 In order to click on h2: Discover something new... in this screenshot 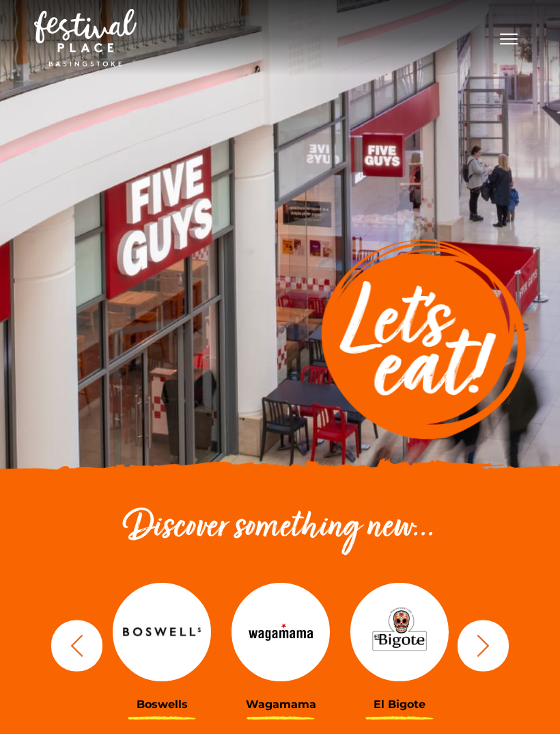, I will do `click(280, 528)`.